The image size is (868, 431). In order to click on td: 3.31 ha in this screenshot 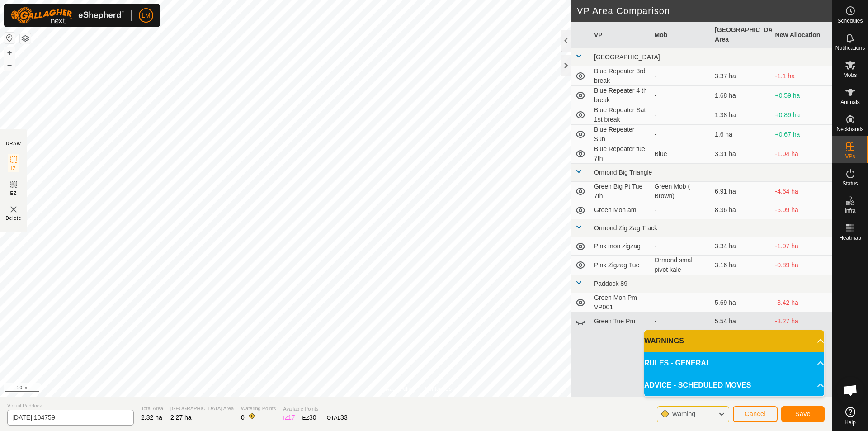, I will do `click(741, 154)`.